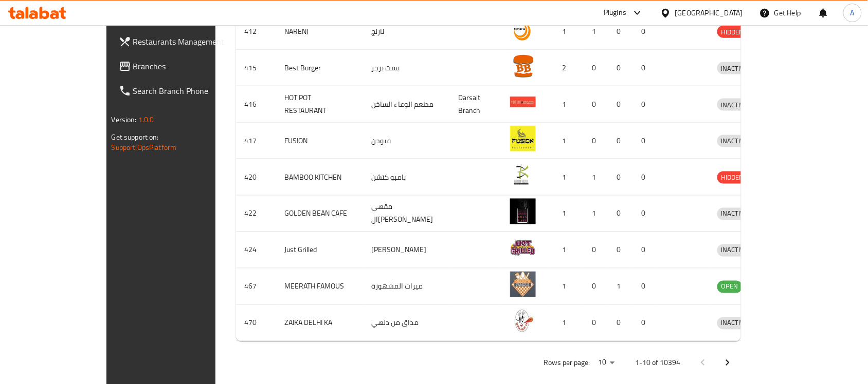  I want to click on span: A, so click(852, 13).